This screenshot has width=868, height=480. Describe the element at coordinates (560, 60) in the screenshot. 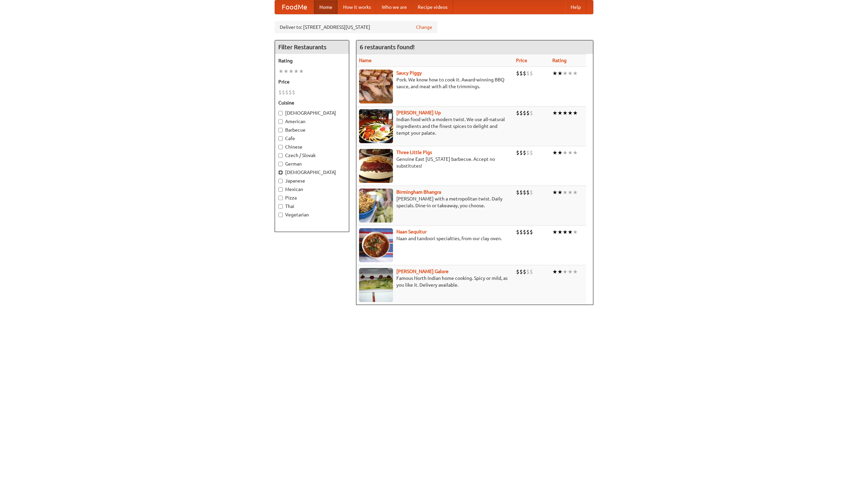

I see `a: Rating` at that location.